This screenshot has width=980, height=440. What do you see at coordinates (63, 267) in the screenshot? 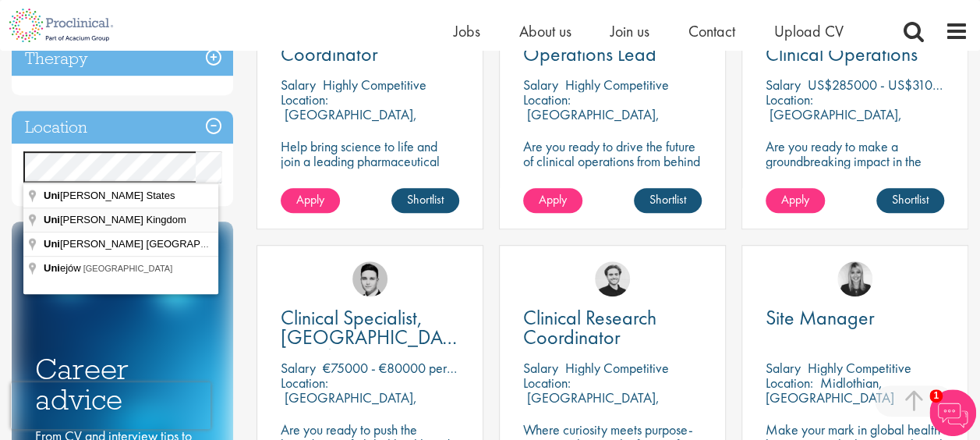
I see `span: ejów` at bounding box center [63, 267].